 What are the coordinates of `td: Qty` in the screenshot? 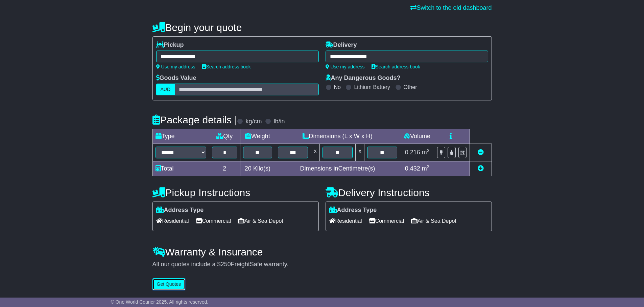 It's located at (224, 137).